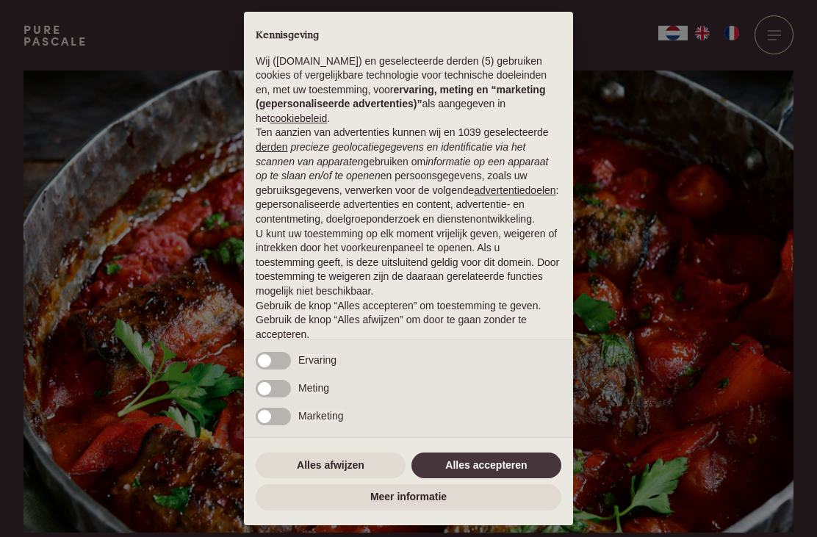 The width and height of the screenshot is (817, 537). I want to click on span: Marketing, so click(320, 416).